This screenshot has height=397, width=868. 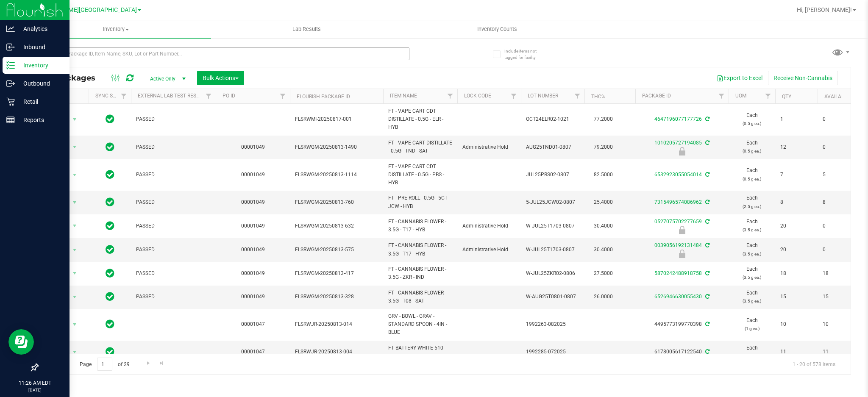 I want to click on span: 27.5000, so click(x=603, y=273).